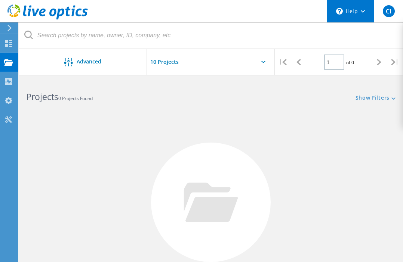 The image size is (403, 262). I want to click on span: Advanced, so click(89, 62).